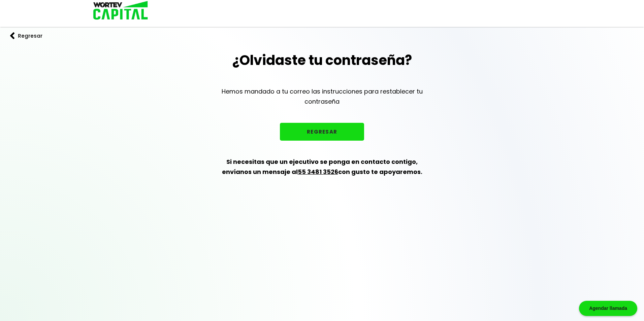 The width and height of the screenshot is (644, 321). Describe the element at coordinates (608, 308) in the screenshot. I see `div: Agendar llamada` at that location.